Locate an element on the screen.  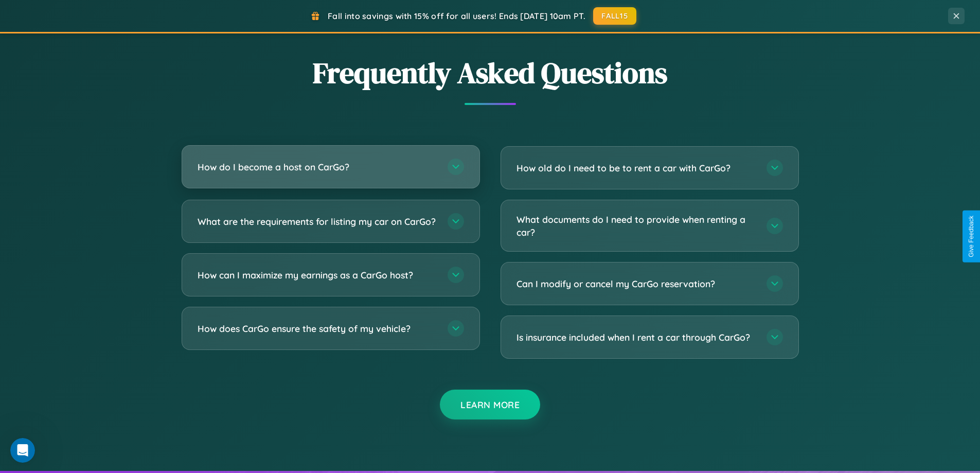
h2: Frequently Asked Questions is located at coordinates (490, 72).